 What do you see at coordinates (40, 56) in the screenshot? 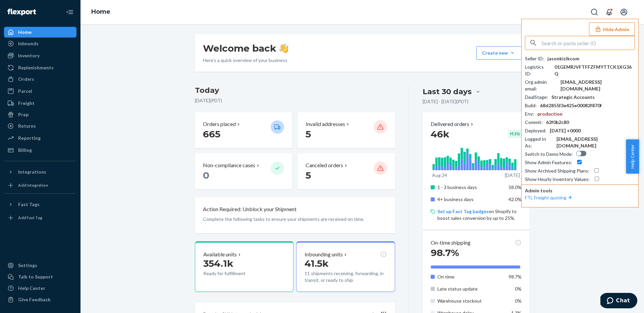
I see `a: Inventory` at bounding box center [40, 56].